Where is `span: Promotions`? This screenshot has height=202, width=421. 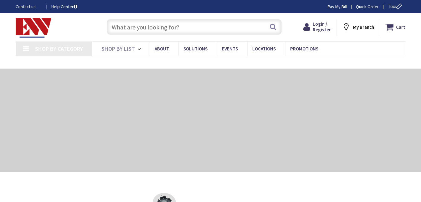 span: Promotions is located at coordinates (304, 49).